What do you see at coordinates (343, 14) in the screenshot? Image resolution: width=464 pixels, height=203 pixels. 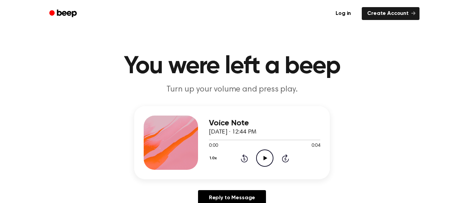 I see `a: Log in` at bounding box center [343, 14].